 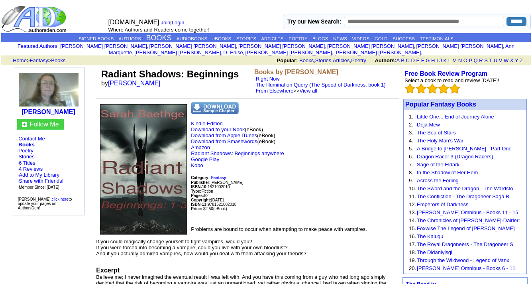 What do you see at coordinates (411, 156) in the screenshot?
I see `font: 6.` at bounding box center [411, 156].